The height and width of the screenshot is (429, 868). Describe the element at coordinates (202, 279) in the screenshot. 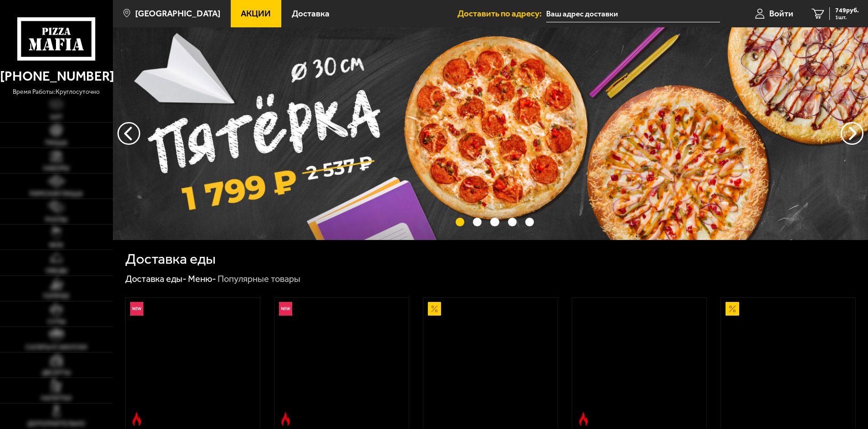

I see `a: Меню-` at that location.